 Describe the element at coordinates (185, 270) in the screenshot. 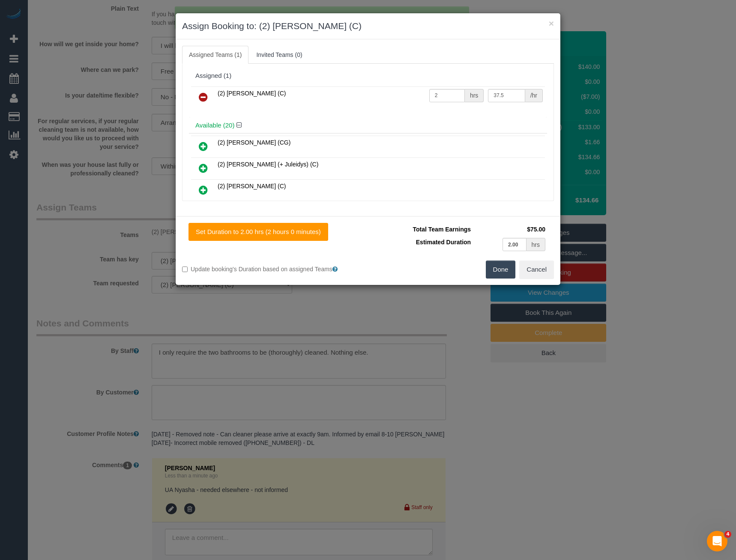

I see `input: Update booking's Duration based on assigned Teams` at that location.